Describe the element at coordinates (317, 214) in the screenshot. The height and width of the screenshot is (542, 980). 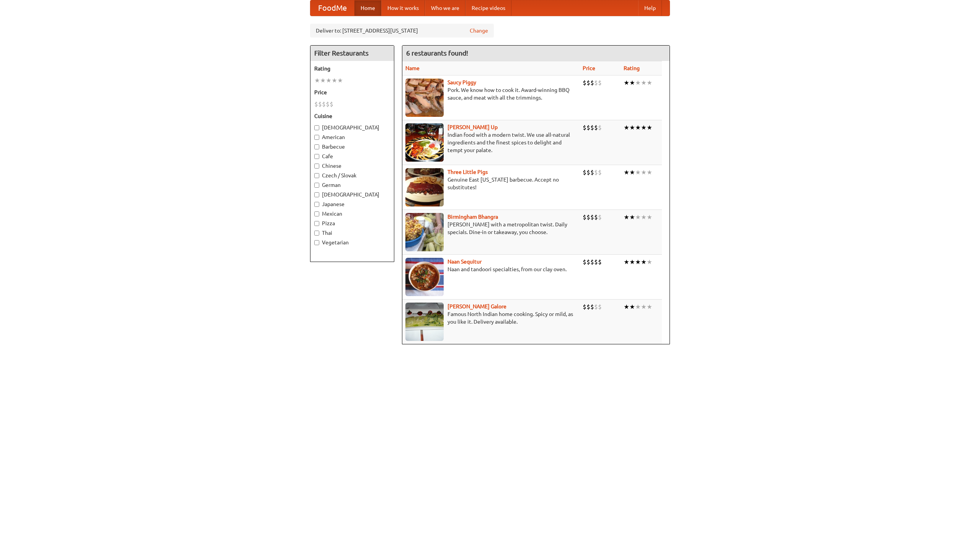
I see `input: Mexican` at that location.